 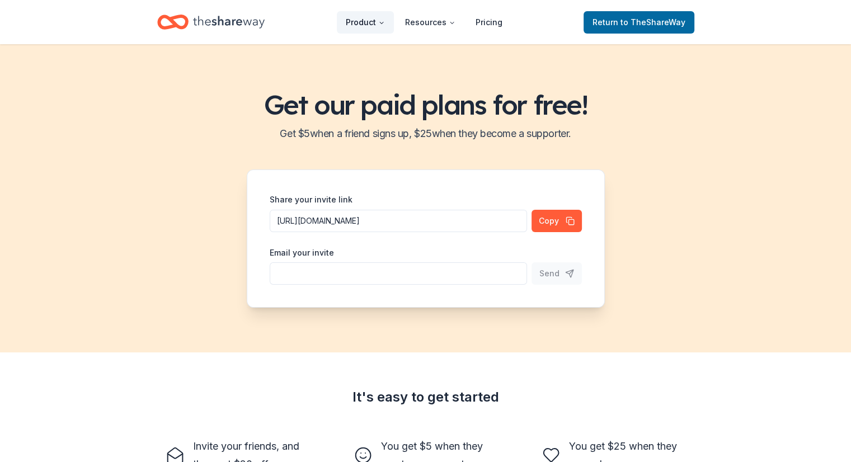 What do you see at coordinates (425, 105) in the screenshot?
I see `h1: Get our paid plans for free!` at bounding box center [425, 105].